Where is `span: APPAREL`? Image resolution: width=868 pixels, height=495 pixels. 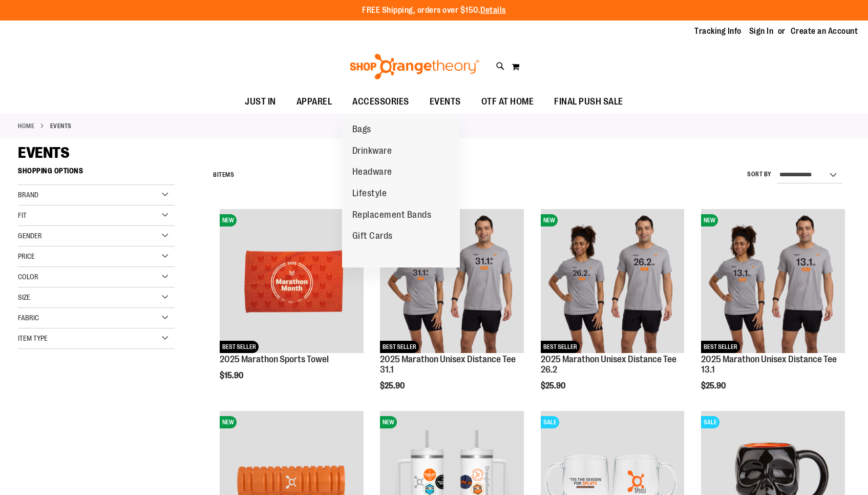
span: APPAREL is located at coordinates (315, 101).